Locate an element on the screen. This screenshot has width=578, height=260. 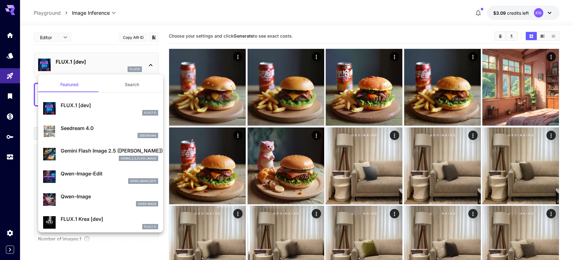
button: Search is located at coordinates (132, 84).